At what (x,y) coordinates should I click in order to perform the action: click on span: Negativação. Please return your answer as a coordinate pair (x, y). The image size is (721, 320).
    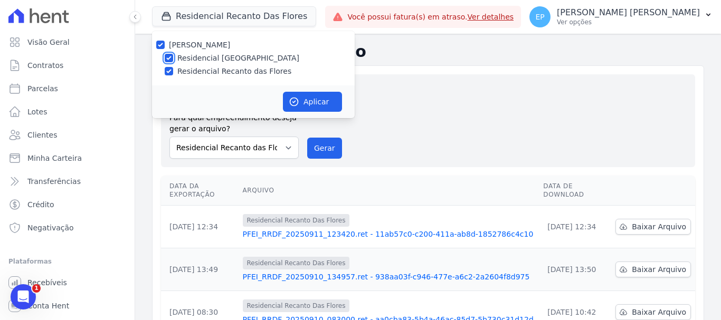
    Looking at the image, I should click on (51, 228).